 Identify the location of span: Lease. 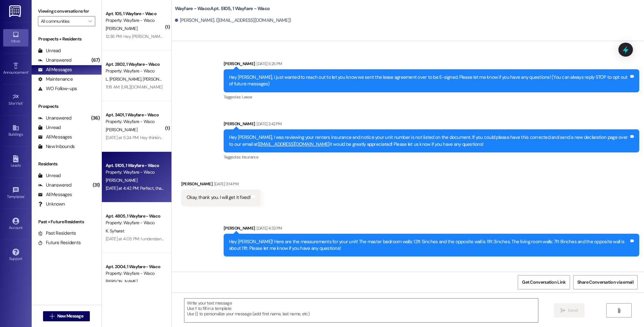
(247, 97).